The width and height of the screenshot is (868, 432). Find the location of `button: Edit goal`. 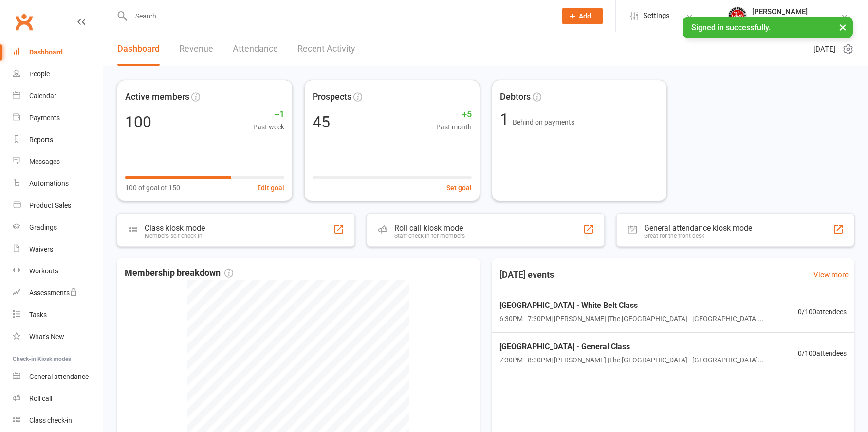

button: Edit goal is located at coordinates (270, 188).